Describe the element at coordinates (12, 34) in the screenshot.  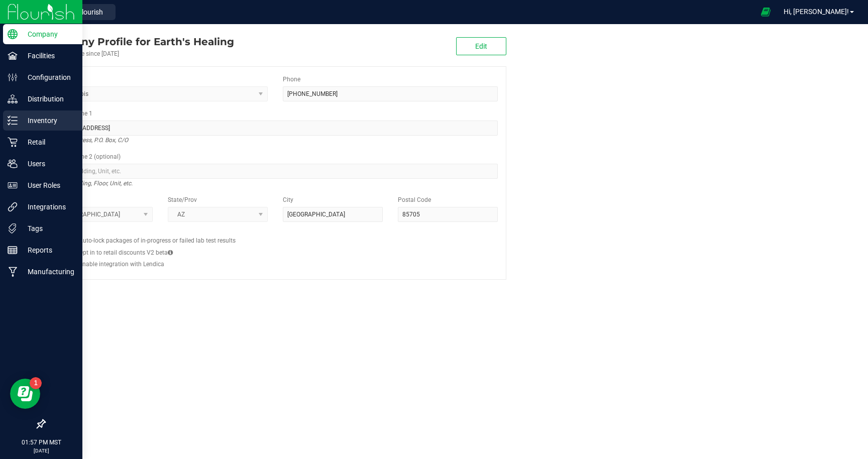
I see `inline-svg: Company` at that location.